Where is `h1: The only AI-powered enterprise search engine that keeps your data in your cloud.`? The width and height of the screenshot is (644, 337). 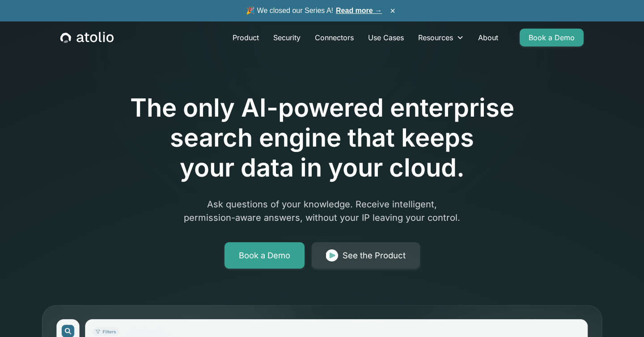 h1: The only AI-powered enterprise search engine that keeps your data in your cloud. is located at coordinates (322, 138).